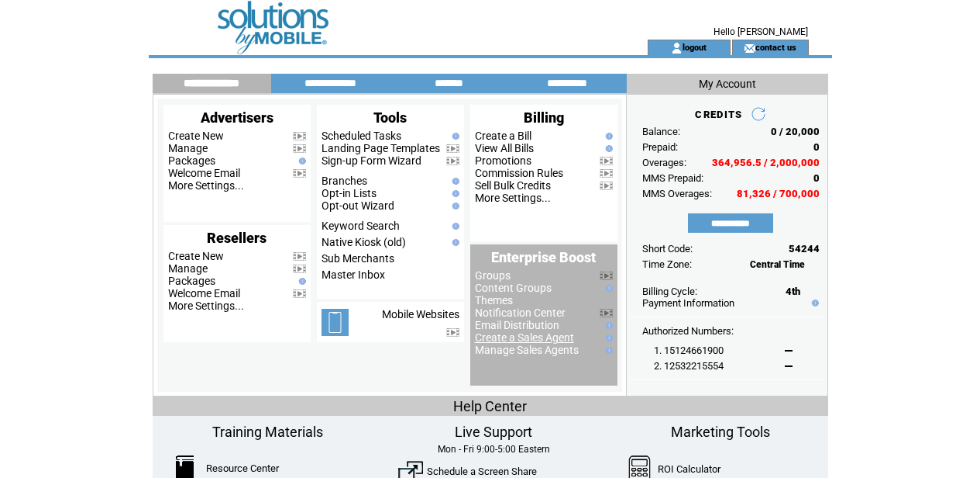 This screenshot has height=478, width=980. I want to click on span: Central Time, so click(777, 264).